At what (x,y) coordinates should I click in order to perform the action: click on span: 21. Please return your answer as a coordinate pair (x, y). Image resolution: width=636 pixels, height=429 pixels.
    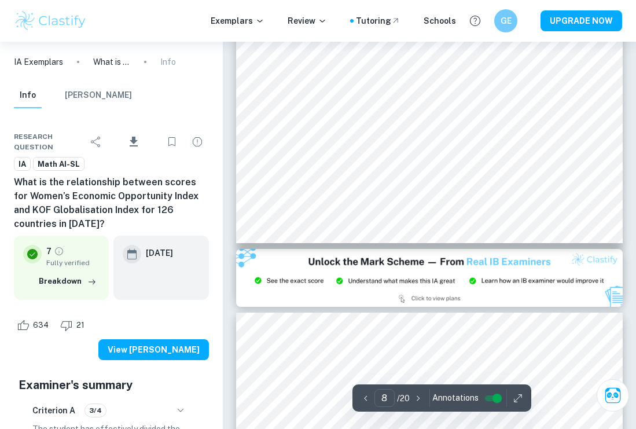
    Looking at the image, I should click on (80, 325).